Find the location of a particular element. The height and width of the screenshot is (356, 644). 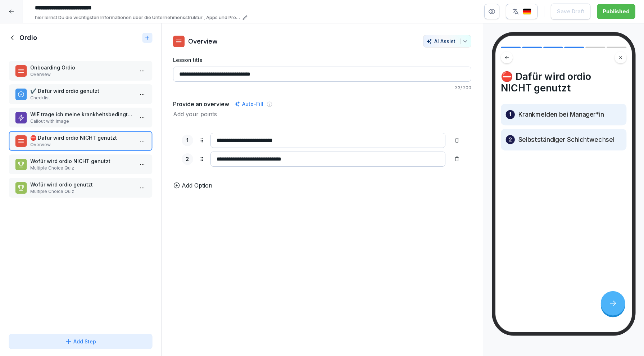

div: Add Step is located at coordinates (81, 341).